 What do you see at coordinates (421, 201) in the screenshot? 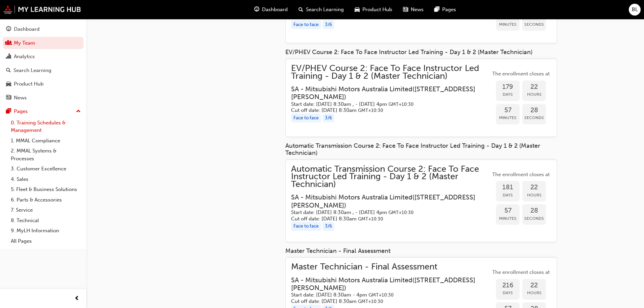
I see `a: Automatic Transmission Course 2: Face To Face Instructor Led Training - Day 1 & 2 (Master Technic...` at bounding box center [421, 201].